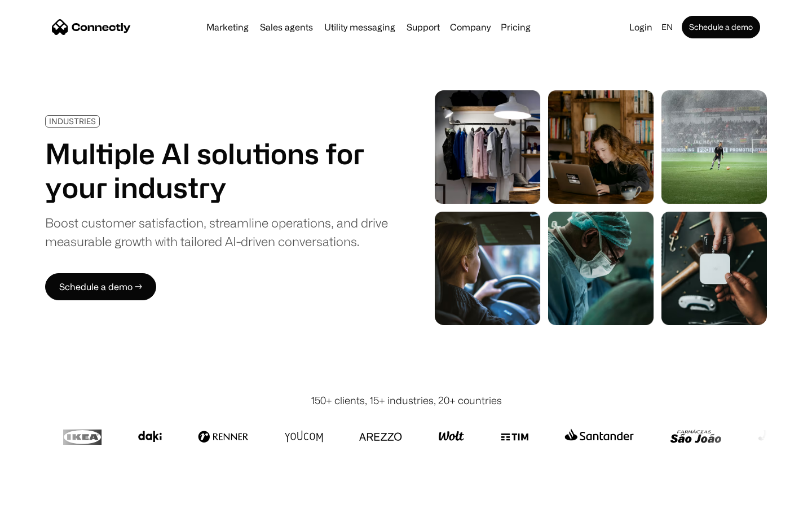 This screenshot has width=812, height=508. I want to click on a: Utility messaging, so click(360, 27).